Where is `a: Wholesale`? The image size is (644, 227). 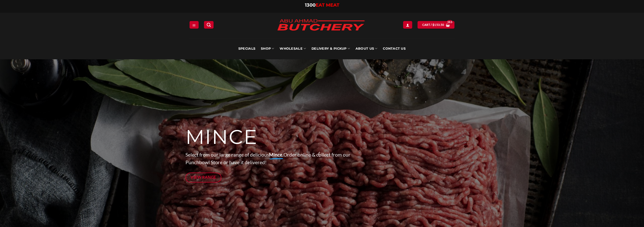 a: Wholesale is located at coordinates (293, 49).